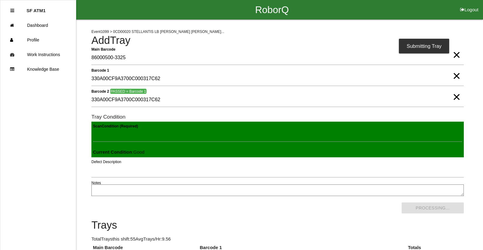 The height and width of the screenshot is (250, 483). Describe the element at coordinates (277, 225) in the screenshot. I see `h4: Trays` at that location.